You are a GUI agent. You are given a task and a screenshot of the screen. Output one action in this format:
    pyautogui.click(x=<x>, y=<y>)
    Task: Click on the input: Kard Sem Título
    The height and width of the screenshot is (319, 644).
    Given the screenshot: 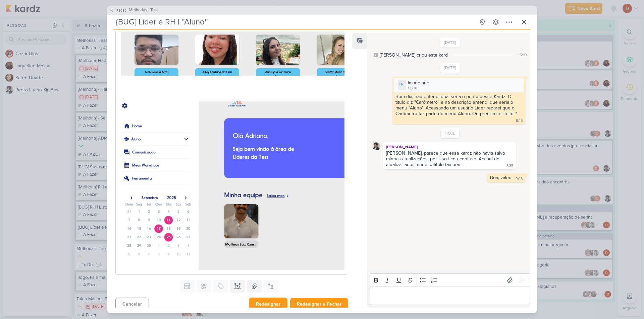 What is the action you would take?
    pyautogui.click(x=294, y=22)
    